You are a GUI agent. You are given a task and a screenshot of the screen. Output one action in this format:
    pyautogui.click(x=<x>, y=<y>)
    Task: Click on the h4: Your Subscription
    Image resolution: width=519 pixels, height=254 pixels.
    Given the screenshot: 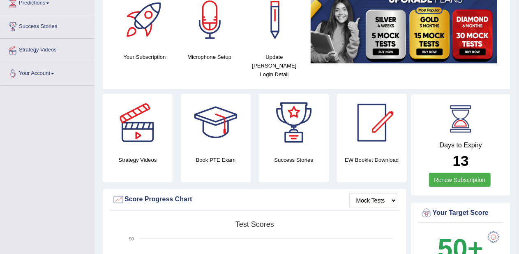 What is the action you would take?
    pyautogui.click(x=145, y=57)
    